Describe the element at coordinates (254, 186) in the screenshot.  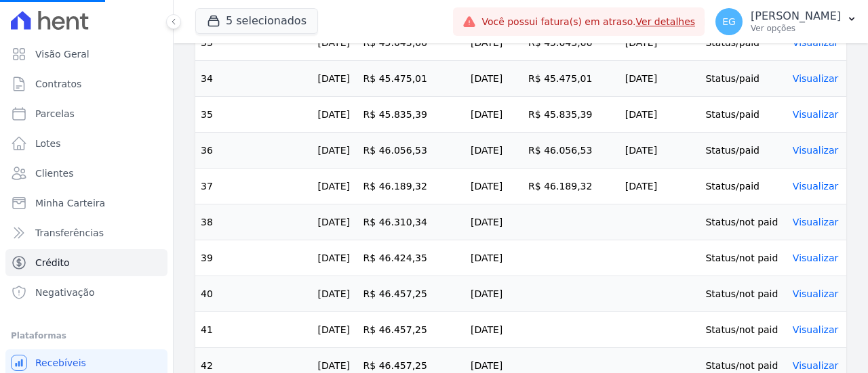
I see `td: 37` at that location.